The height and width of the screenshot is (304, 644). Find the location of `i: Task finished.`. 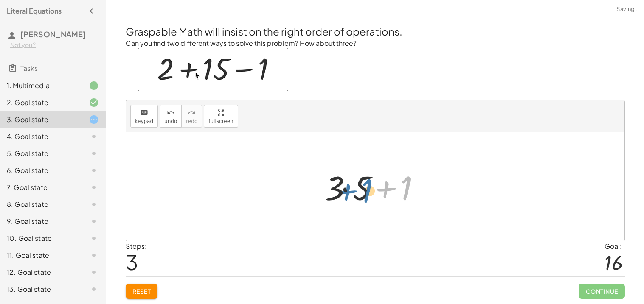

i: Task finished. is located at coordinates (94, 86).